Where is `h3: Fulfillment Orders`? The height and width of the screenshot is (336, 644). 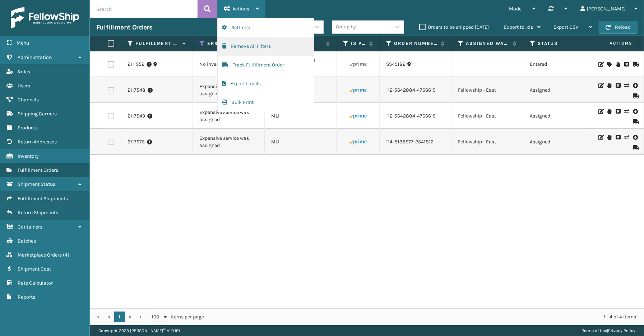 h3: Fulfillment Orders is located at coordinates (125, 27).